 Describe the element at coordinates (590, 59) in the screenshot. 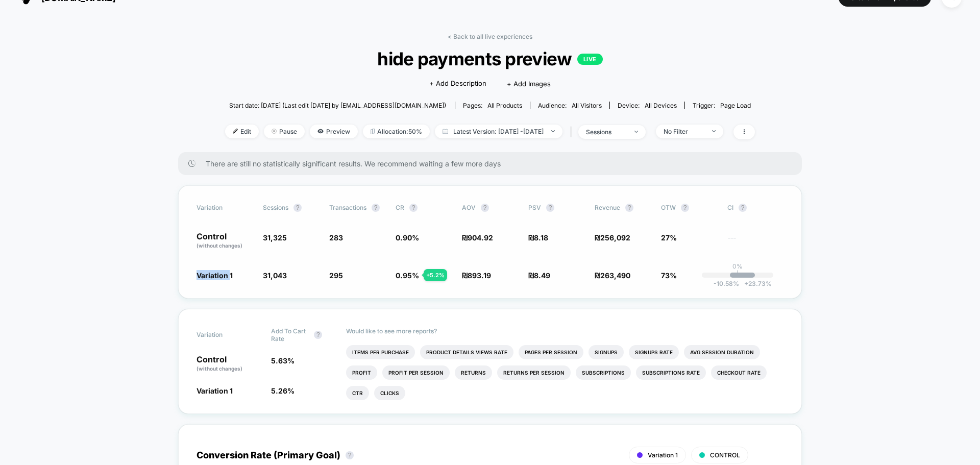

I see `p: LIVE` at that location.